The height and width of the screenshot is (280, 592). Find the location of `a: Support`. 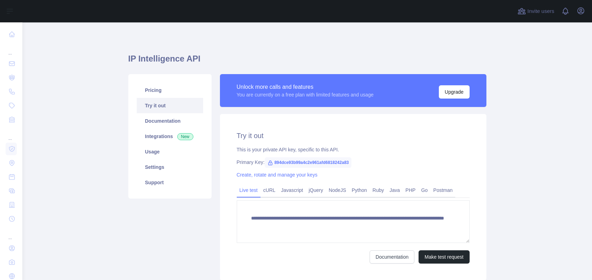

a: Support is located at coordinates (170, 182).